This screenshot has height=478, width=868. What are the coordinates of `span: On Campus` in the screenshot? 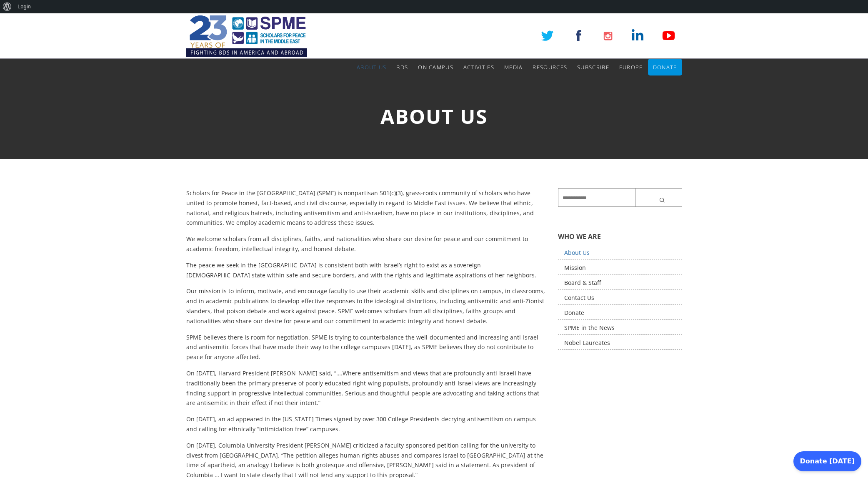 It's located at (436, 67).